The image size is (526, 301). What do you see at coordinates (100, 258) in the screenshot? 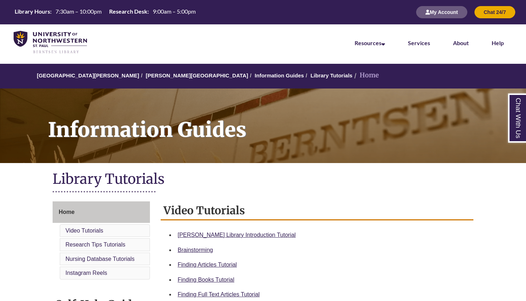
I see `a: Nursing Database Tutorials` at bounding box center [100, 258].